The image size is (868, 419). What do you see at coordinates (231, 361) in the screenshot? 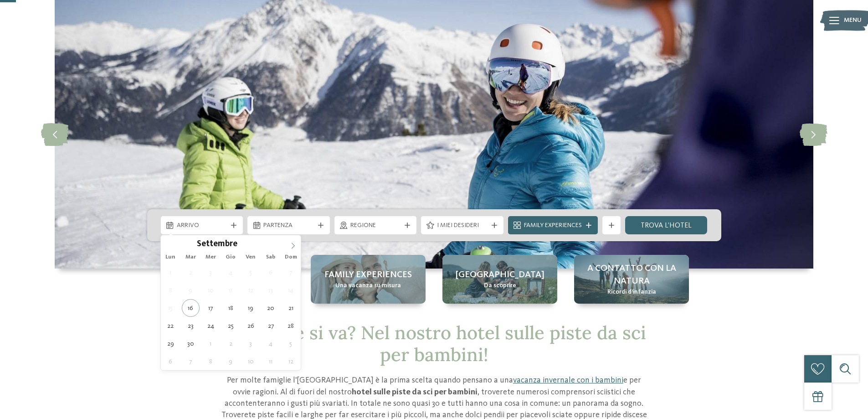
I see `span: Ottobre 9, 2025` at bounding box center [231, 361].